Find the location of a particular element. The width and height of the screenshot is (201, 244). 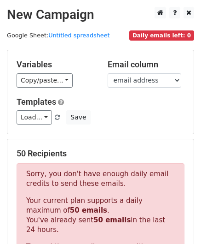

button: Save is located at coordinates (78, 117).